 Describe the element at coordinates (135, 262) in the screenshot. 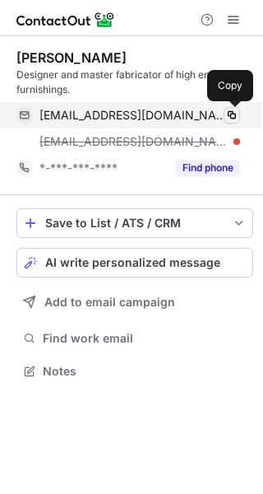

I see `button: AI write personalized message` at that location.